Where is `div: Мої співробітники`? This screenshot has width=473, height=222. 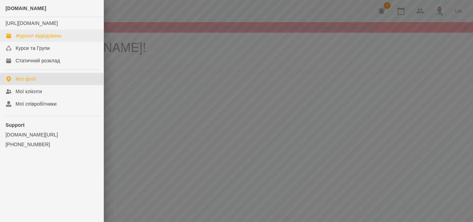 div: Мої співробітники is located at coordinates (36, 104).